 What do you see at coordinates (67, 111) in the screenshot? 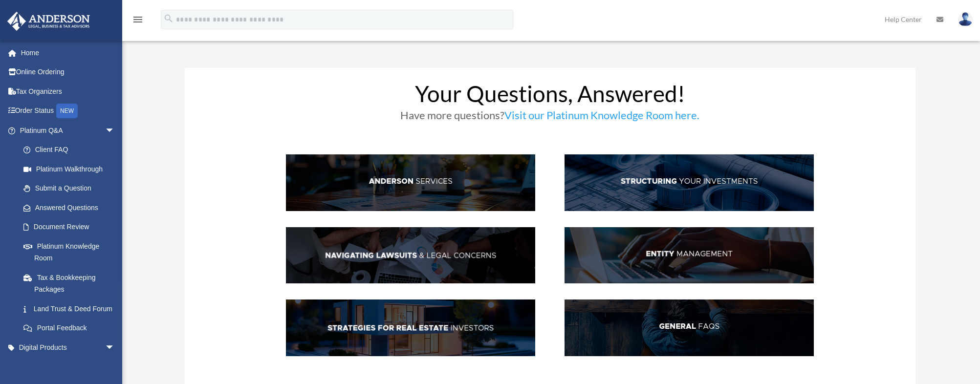
I see `div: NEW` at bounding box center [67, 111].